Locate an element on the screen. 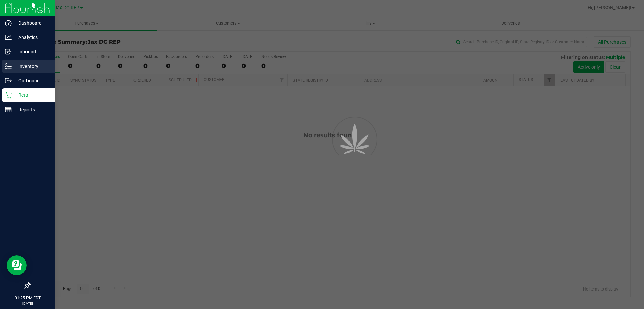 The height and width of the screenshot is (309, 644). inline-svg: Inbound is located at coordinates (8, 52).